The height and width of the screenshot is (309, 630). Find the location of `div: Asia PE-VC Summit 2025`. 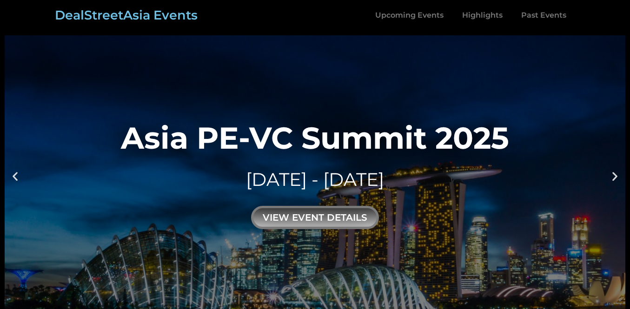

div: Asia PE-VC Summit 2025 is located at coordinates (315, 138).